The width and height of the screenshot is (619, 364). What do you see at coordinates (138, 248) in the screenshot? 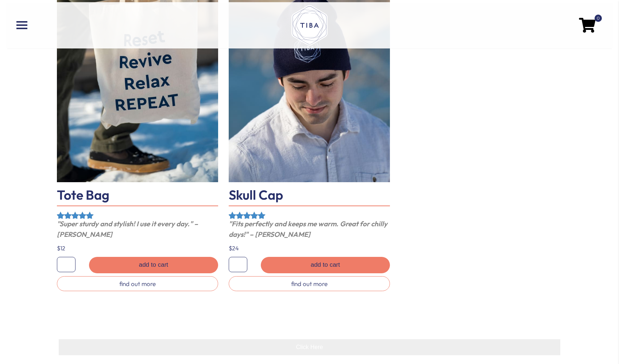
I see `p: $12` at bounding box center [138, 248].